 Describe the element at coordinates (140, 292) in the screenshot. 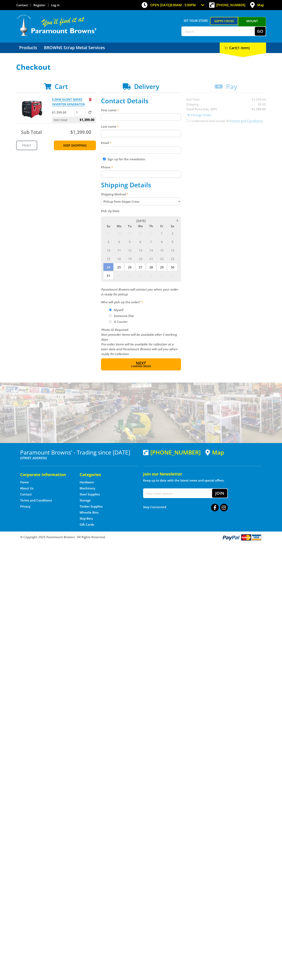

I see `em: Paramount Browns will contact you when your order is ready for pickup` at that location.